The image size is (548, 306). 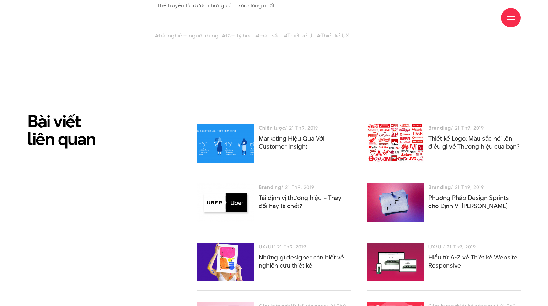 I want to click on a: Những gì designer cần biết về nghiên cứu thiết kế, so click(x=301, y=261).